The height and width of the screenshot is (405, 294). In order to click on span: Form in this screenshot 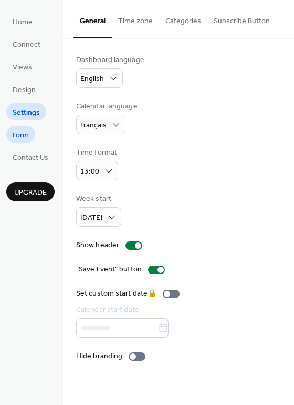, I will do `click(21, 135)`.